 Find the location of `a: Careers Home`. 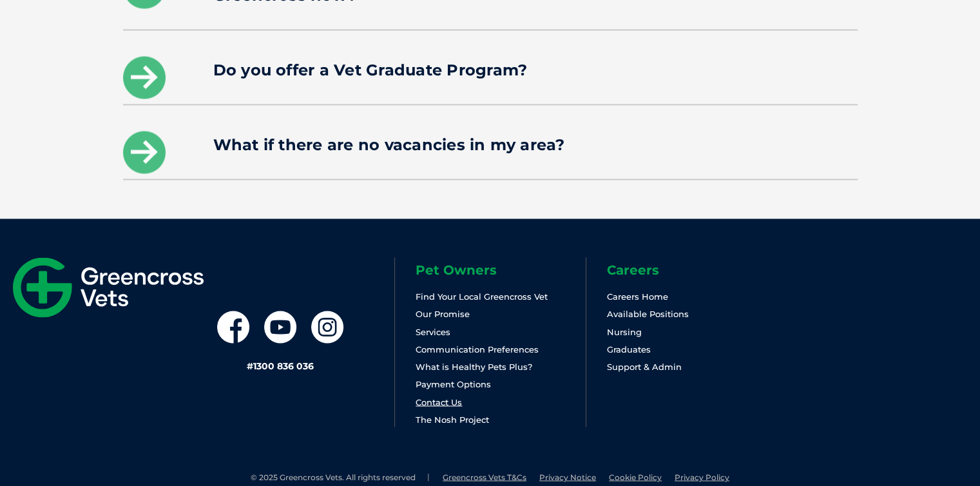

a: Careers Home is located at coordinates (637, 296).